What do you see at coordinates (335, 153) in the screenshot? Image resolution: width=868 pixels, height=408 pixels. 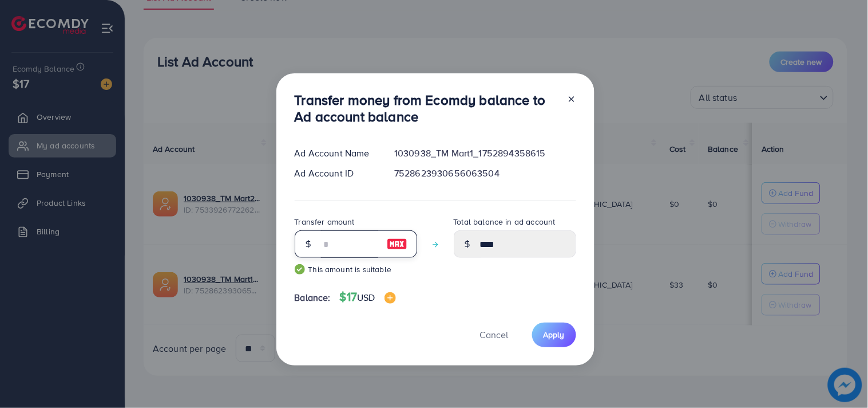 I see `div: Ad Account Name` at bounding box center [335, 153].